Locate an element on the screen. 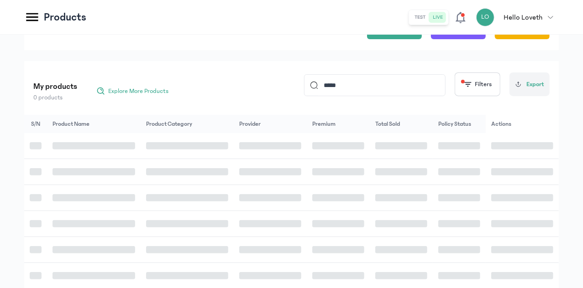 This screenshot has height=288, width=583. th: Total Sold is located at coordinates (401, 124).